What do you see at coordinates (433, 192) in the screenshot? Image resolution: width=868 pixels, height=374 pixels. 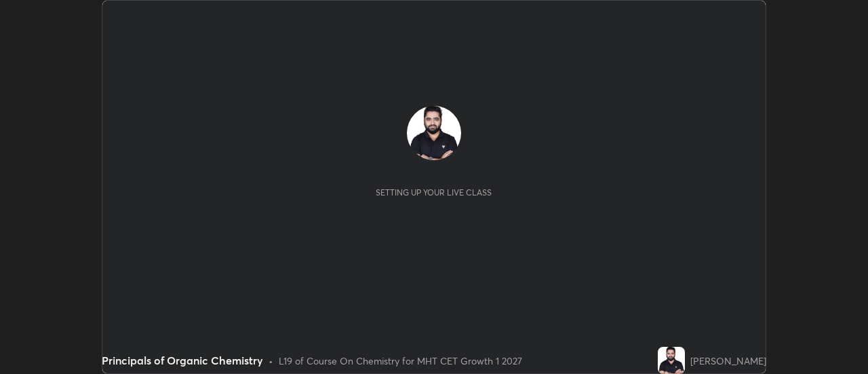 I see `div: Setting up your live class` at bounding box center [433, 192].